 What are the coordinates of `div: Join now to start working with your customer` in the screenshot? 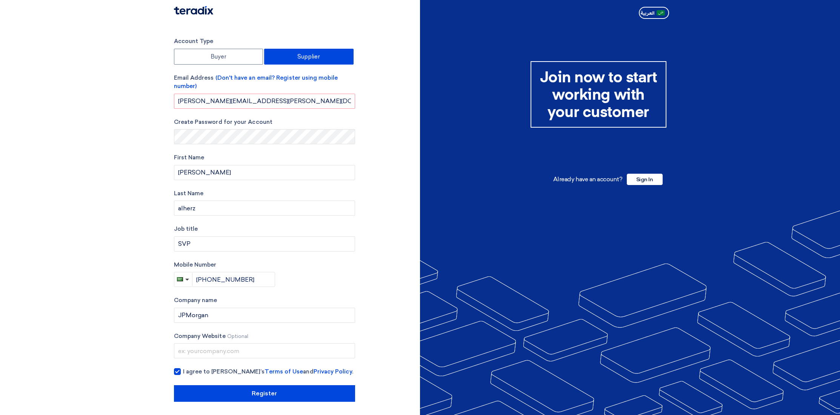 It's located at (598, 94).